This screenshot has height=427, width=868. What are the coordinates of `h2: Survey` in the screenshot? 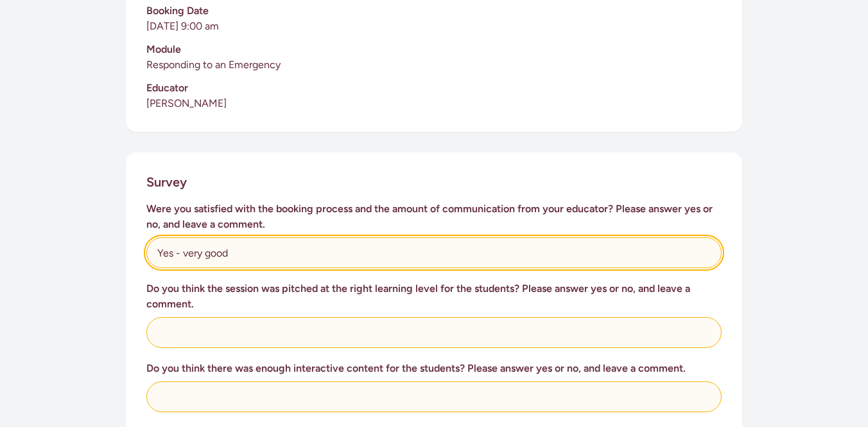 It's located at (166, 182).